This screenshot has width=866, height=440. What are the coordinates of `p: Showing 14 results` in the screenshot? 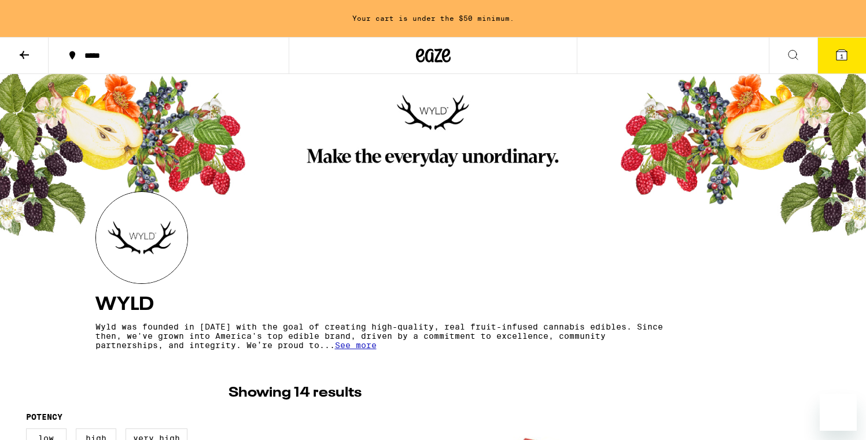 It's located at (295, 393).